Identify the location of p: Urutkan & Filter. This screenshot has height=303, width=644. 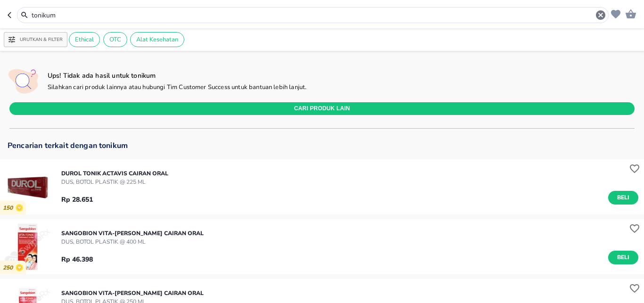
(41, 40).